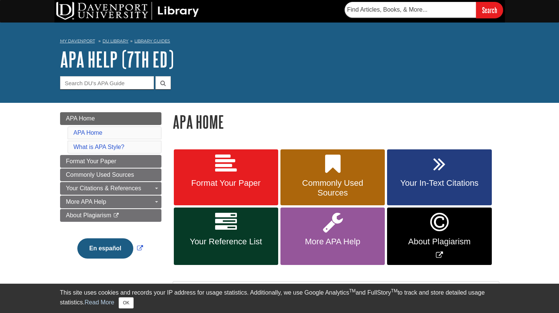  I want to click on nav: breadcrumb, so click(279, 42).